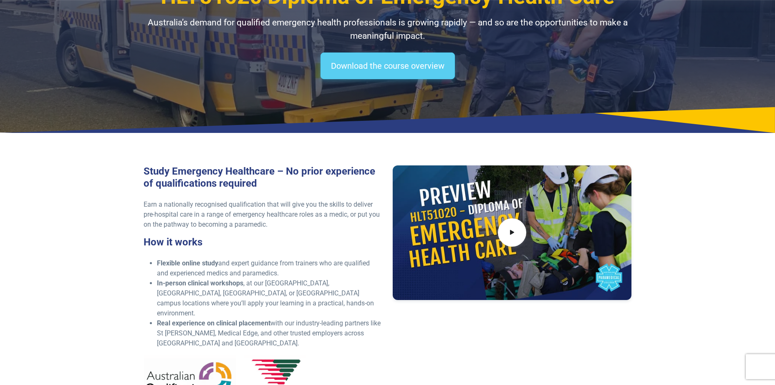 Image resolution: width=775 pixels, height=385 pixels. Describe the element at coordinates (200, 283) in the screenshot. I see `strong: In-person clinical workshops` at that location.